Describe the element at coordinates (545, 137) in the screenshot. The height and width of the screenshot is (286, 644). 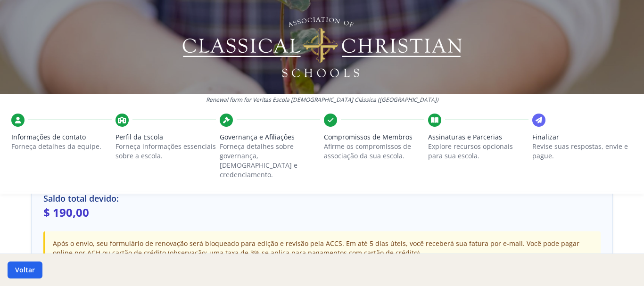
I see `font: Finalizar` at that location.